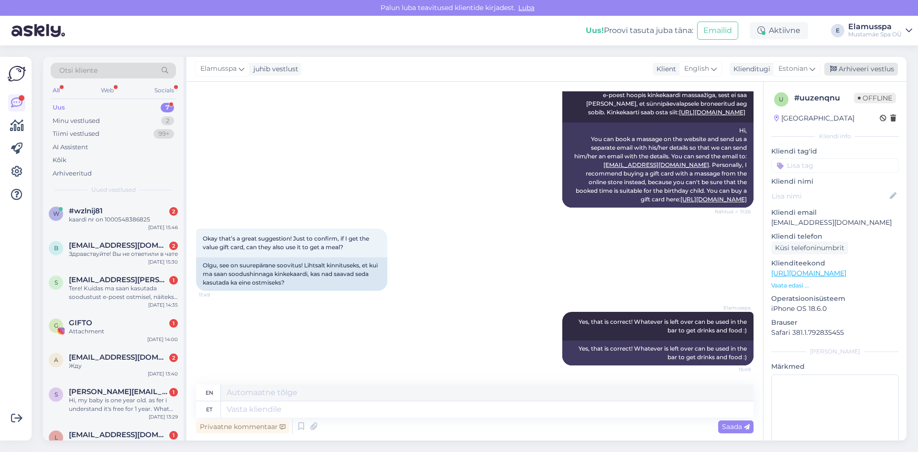  I want to click on div: All, so click(56, 90).